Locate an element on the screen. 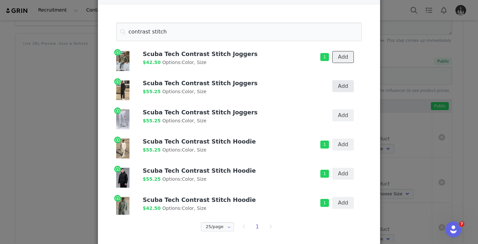 The width and height of the screenshot is (478, 244). img: scuba-tech-contrast-stitch-joggers-men-joggers-pants-tlf-outlet-143004.jpg is located at coordinates (123, 61).